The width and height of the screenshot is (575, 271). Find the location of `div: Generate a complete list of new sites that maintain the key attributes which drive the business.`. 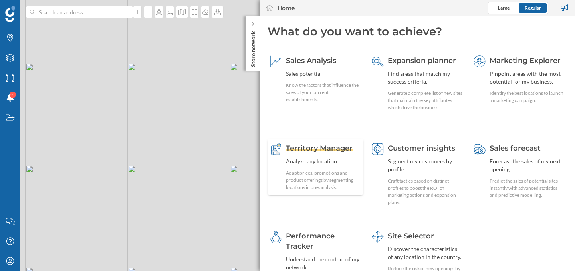

div: Generate a complete list of new sites that maintain the key attributes which drive the business. is located at coordinates (425, 101).